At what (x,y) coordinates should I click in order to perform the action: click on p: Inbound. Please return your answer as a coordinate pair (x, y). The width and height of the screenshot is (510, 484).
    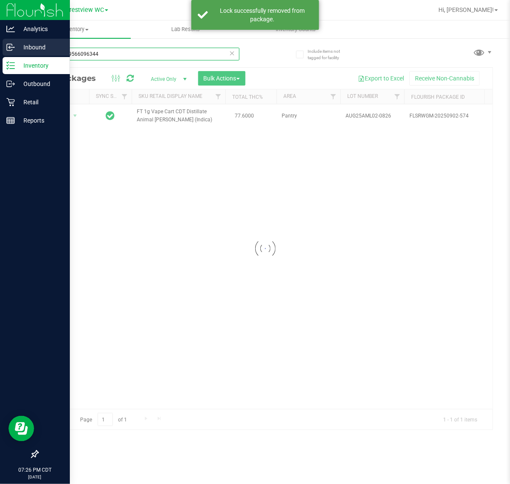
    Looking at the image, I should click on (40, 47).